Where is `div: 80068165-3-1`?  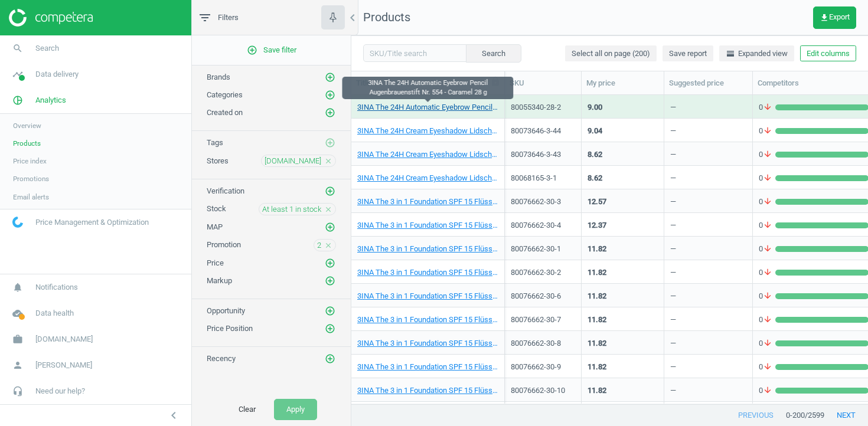 div: 80068165-3-1 is located at coordinates (542, 178).